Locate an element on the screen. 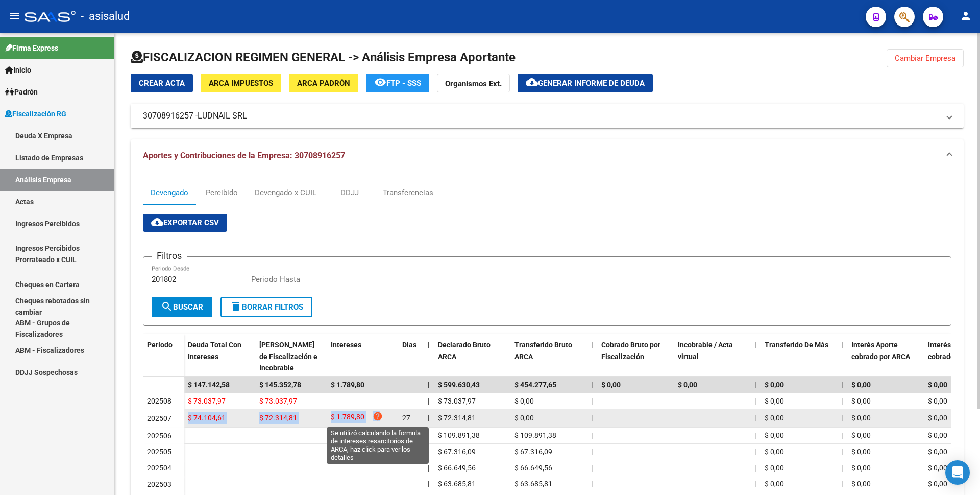 This screenshot has width=980, height=495. span: Inicio is located at coordinates (18, 70).